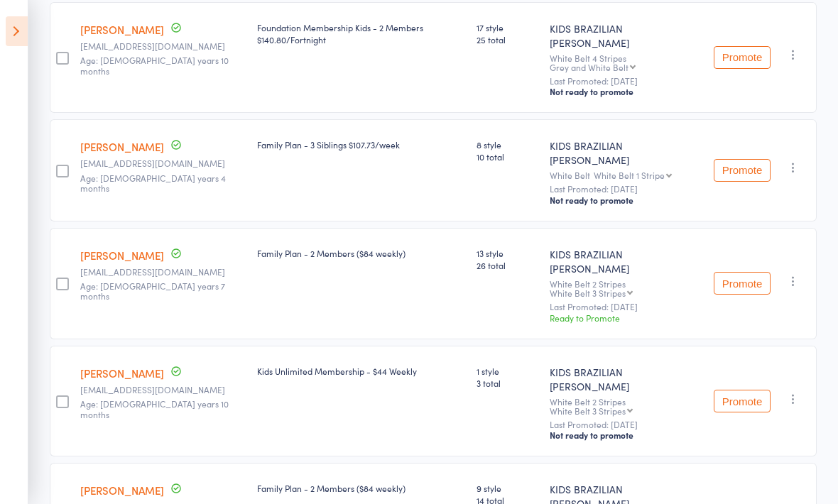 The width and height of the screenshot is (838, 504). Describe the element at coordinates (507, 265) in the screenshot. I see `span: 26 total` at that location.